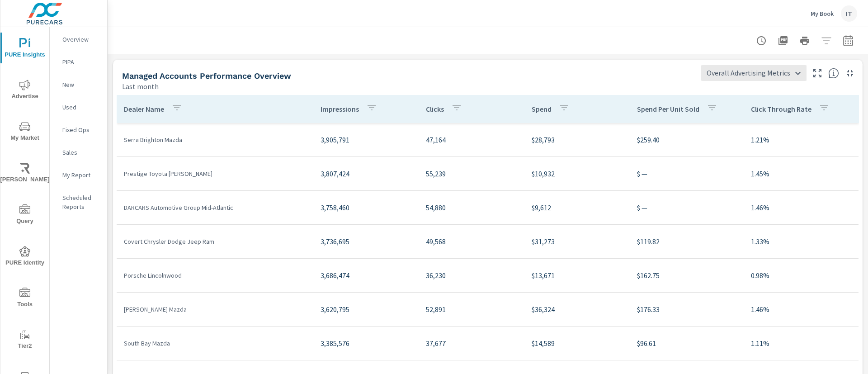  What do you see at coordinates (801, 140) in the screenshot?
I see `p: 1.21%` at bounding box center [801, 140].